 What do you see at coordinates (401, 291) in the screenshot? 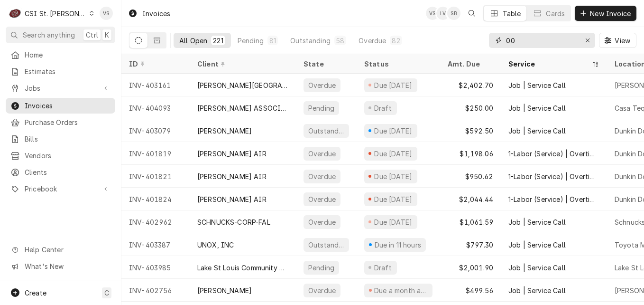
I see `div: Due a month ago` at bounding box center [401, 291].